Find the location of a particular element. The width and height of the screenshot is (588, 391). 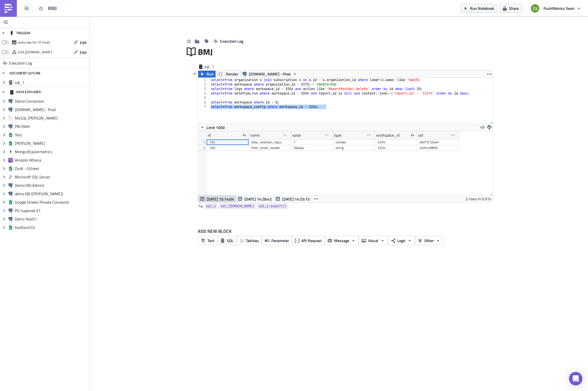

div: 7 is located at coordinates (204, 107).